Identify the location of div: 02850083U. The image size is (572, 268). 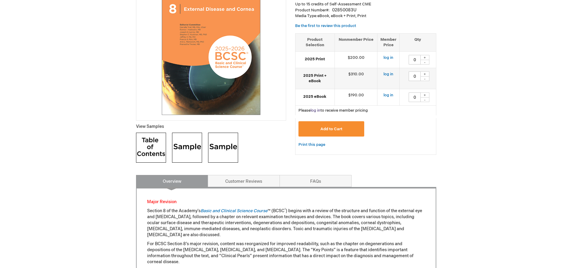
(344, 10).